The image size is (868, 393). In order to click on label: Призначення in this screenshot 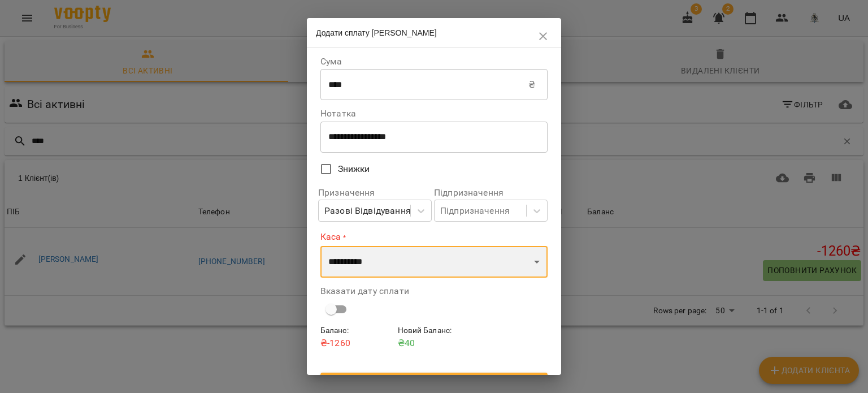, I will do `click(375, 193)`.